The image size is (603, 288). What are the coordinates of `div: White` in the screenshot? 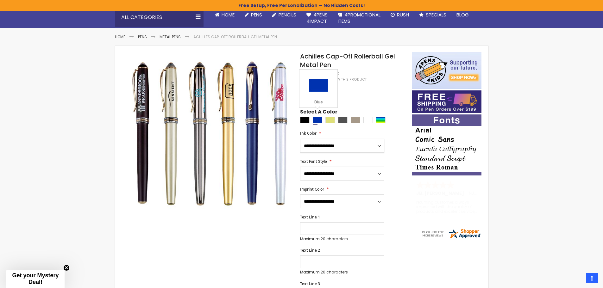 It's located at (368, 120).